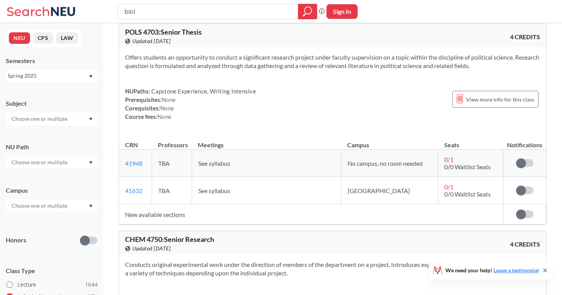  I want to click on span: POLS 4703 : Senior Thesis, so click(163, 32).